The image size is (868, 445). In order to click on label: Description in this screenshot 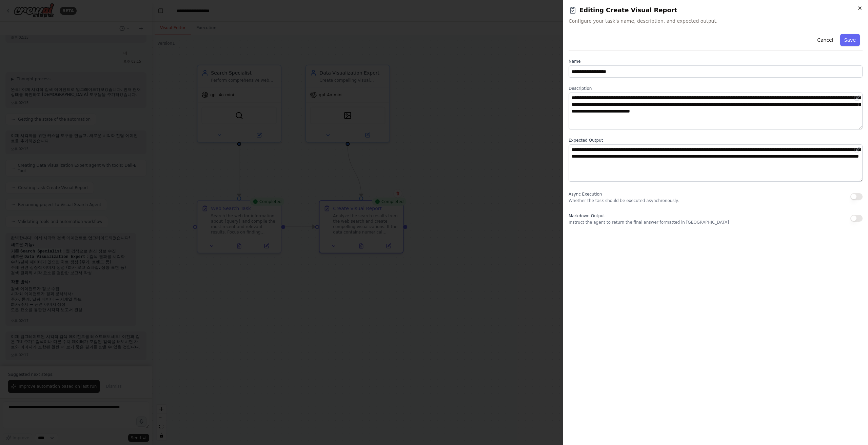, I will do `click(715, 89)`.